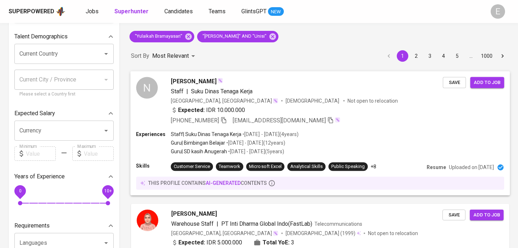  I want to click on p: Sort By, so click(140, 56).